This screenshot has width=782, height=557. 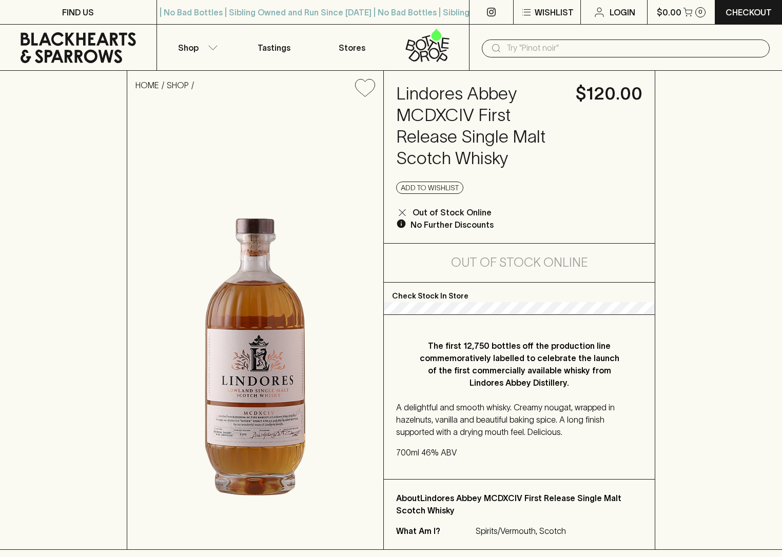 What do you see at coordinates (352, 48) in the screenshot?
I see `p: Stores` at bounding box center [352, 48].